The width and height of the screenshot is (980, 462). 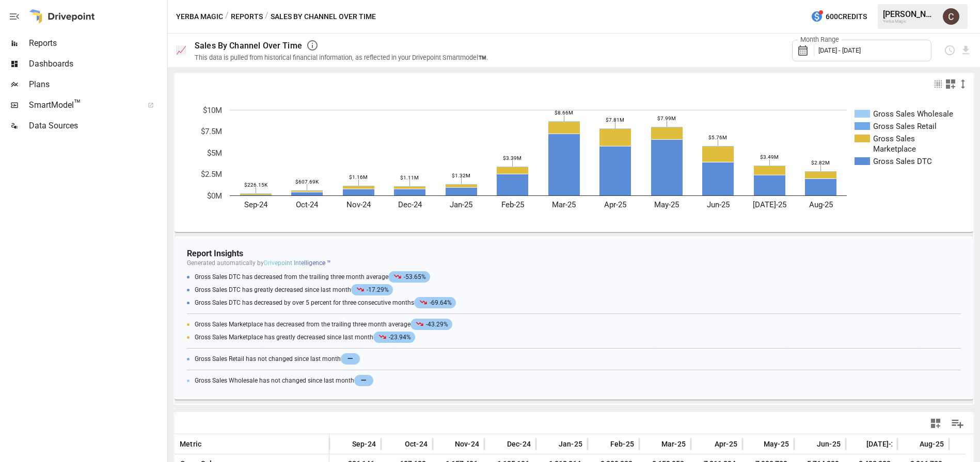 I want to click on span: ™, so click(x=77, y=104).